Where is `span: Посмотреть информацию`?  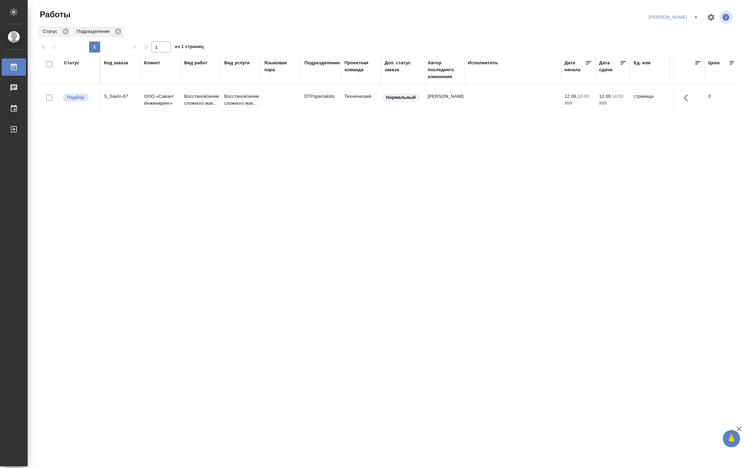 span: Посмотреть информацию is located at coordinates (727, 17).